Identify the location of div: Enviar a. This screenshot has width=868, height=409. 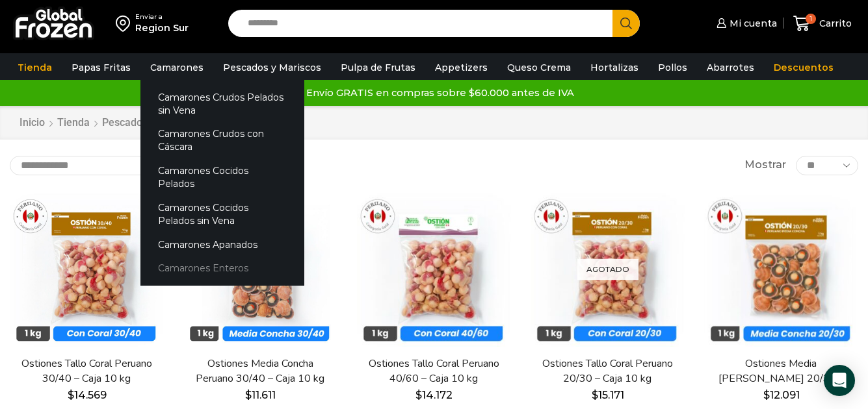
(162, 17).